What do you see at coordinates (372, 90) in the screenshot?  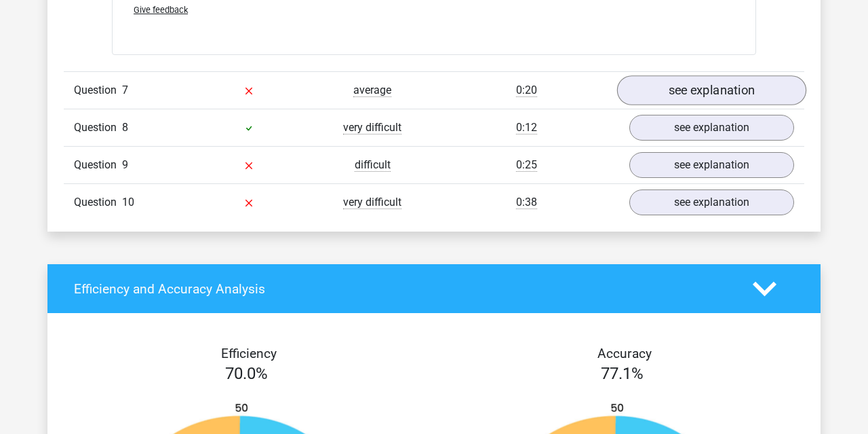 I see `span: average` at bounding box center [372, 90].